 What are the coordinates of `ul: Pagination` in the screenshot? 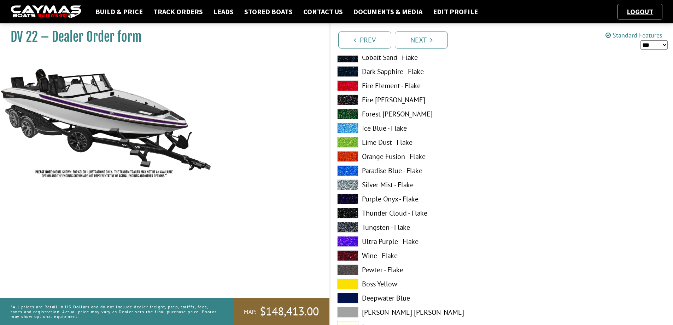 It's located at (505, 39).